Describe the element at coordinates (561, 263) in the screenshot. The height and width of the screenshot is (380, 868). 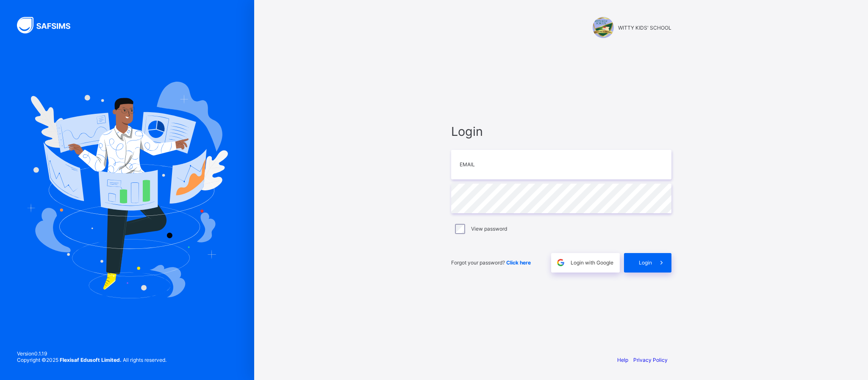
I see `img: google.396cfc9801f0270233282035f929180a.svg` at that location.